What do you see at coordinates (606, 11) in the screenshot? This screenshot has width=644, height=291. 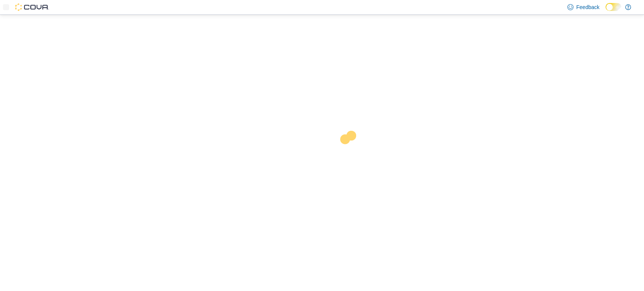 I see `span: Dark Mode` at bounding box center [606, 11].